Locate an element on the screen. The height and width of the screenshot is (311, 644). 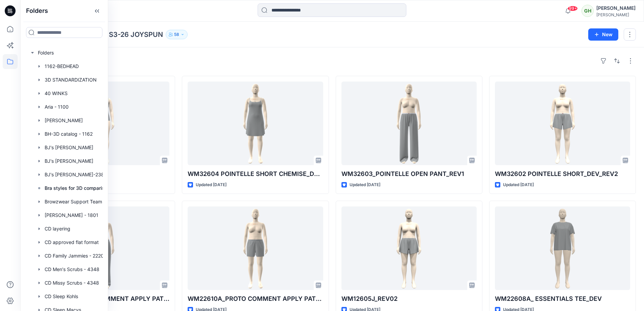
p: WM12605J_REV02 is located at coordinates (409, 299).